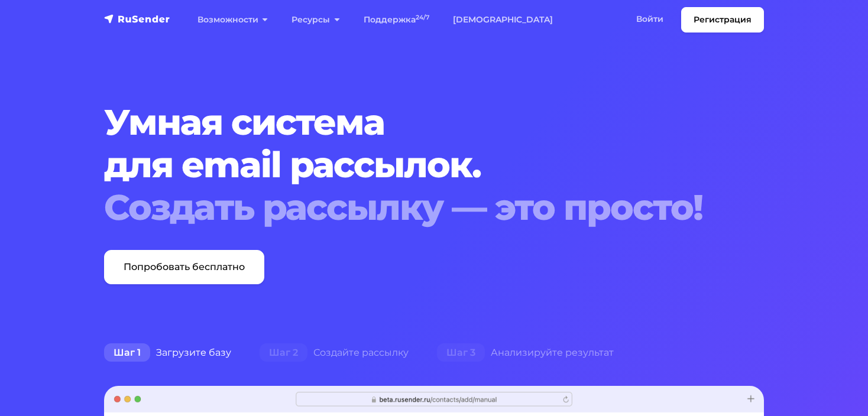 This screenshot has width=868, height=416. Describe the element at coordinates (283, 353) in the screenshot. I see `span: Шаг 2` at that location.